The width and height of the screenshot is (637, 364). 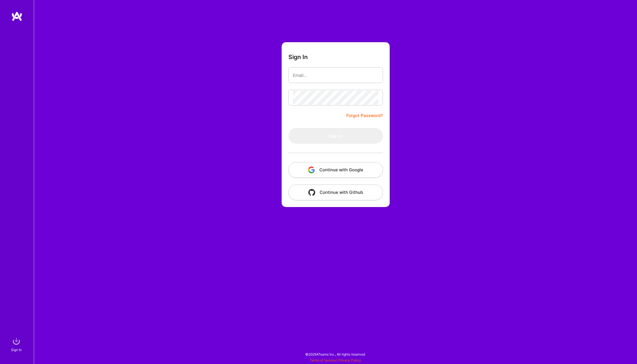 What do you see at coordinates (298, 57) in the screenshot?
I see `h3: Sign In` at bounding box center [298, 57].